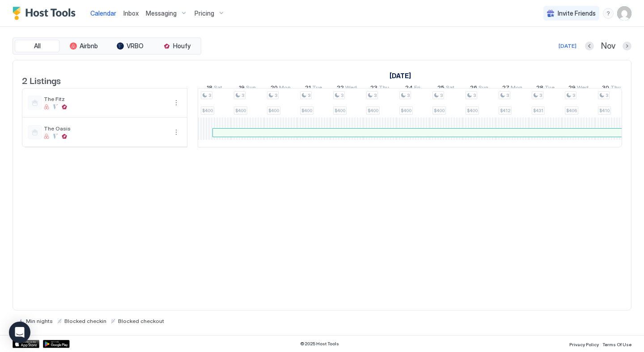 The height and width of the screenshot is (352, 644). I want to click on span: Calendar, so click(104, 13).